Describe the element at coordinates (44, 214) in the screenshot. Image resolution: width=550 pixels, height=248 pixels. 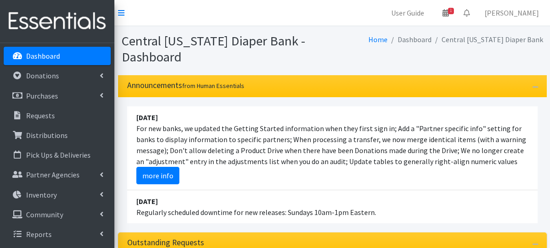
I see `p: Community` at that location.